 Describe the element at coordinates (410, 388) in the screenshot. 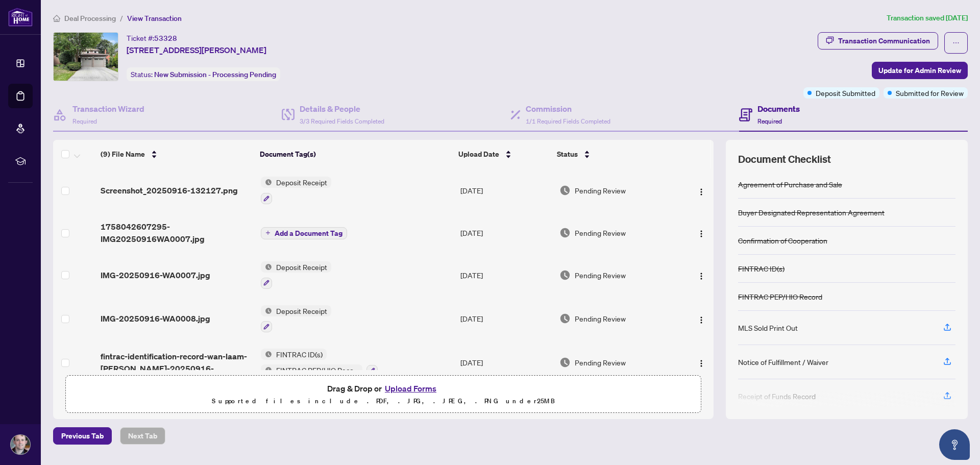

I see `button: Upload Forms` at that location.